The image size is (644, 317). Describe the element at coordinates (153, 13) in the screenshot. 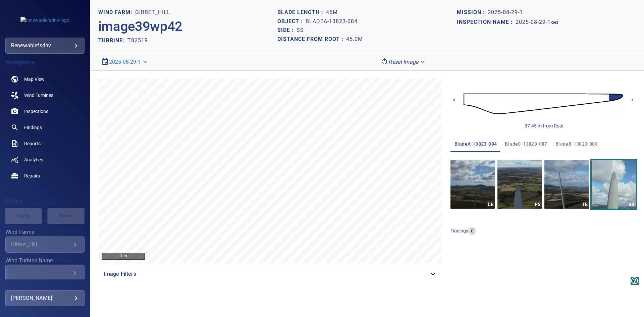

I see `h1: Gibbet_Hill` at that location.